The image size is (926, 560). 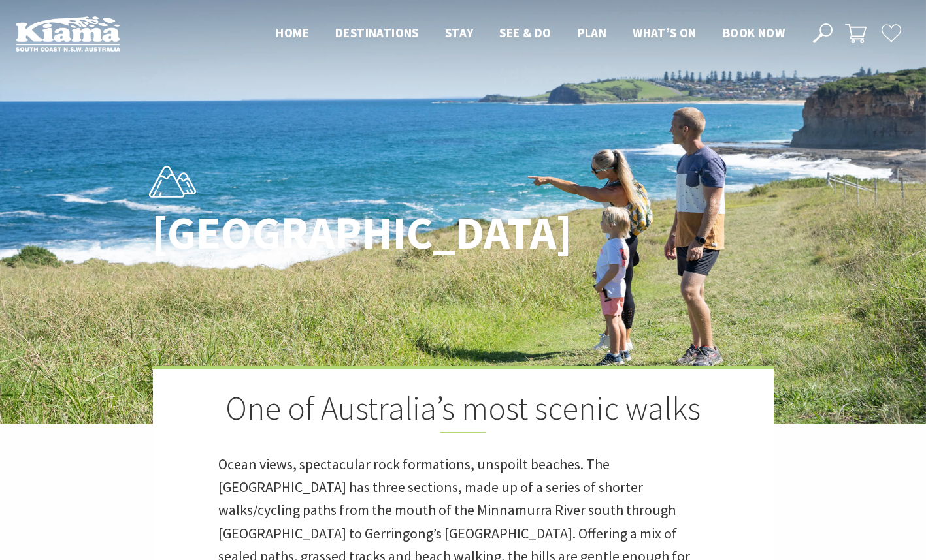 What do you see at coordinates (292, 32) in the screenshot?
I see `span: Home` at bounding box center [292, 32].